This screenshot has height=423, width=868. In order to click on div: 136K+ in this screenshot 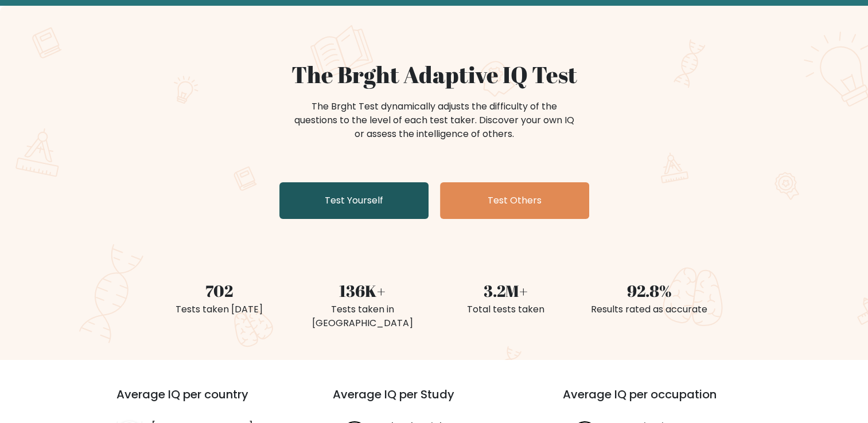, I will do `click(363, 290)`.